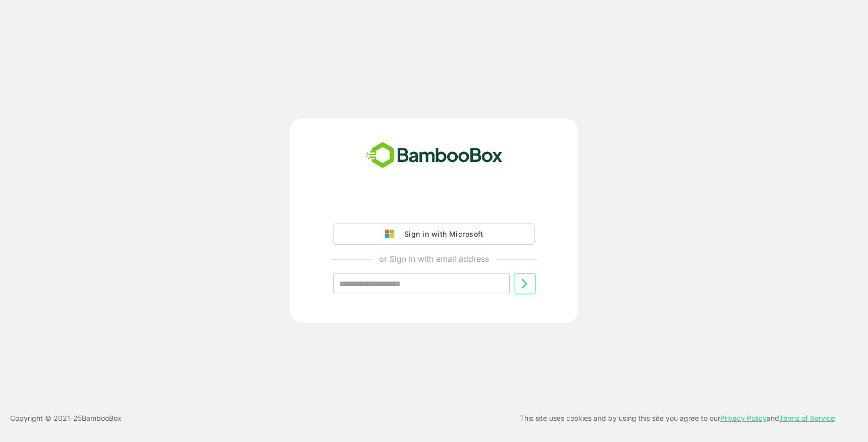 Image resolution: width=868 pixels, height=442 pixels. Describe the element at coordinates (806, 417) in the screenshot. I see `a: Terms of Service` at that location.